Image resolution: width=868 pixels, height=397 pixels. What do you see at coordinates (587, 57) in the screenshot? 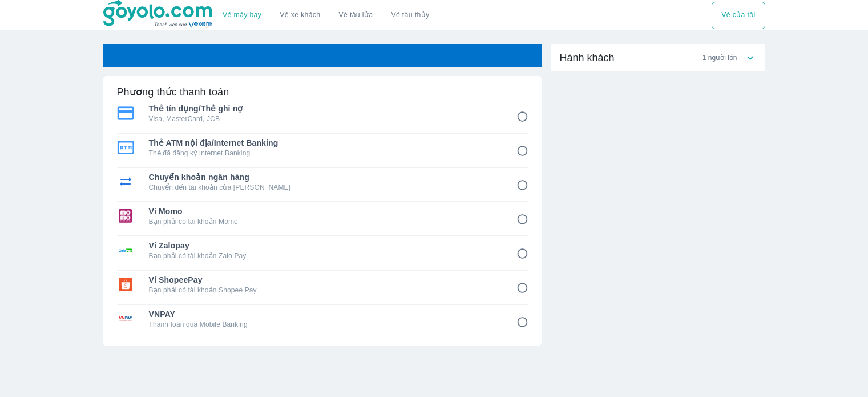
I see `span: Hành khách` at bounding box center [587, 57].